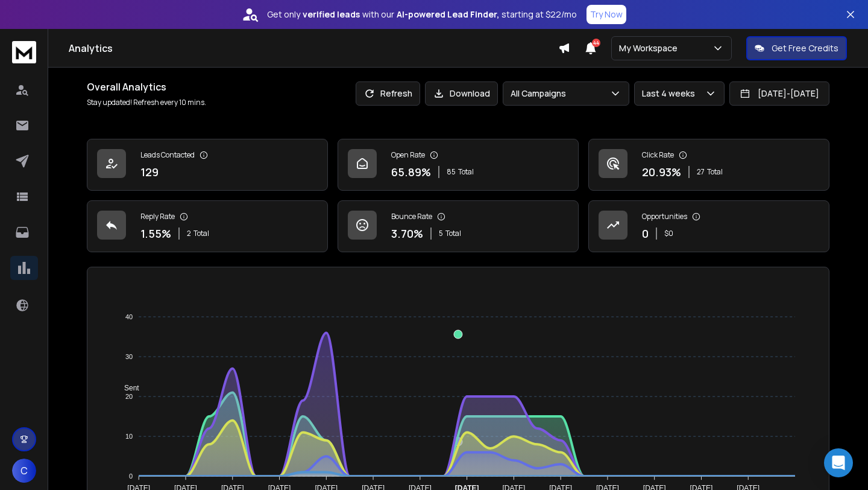 The width and height of the screenshot is (868, 490). What do you see at coordinates (606, 14) in the screenshot?
I see `button: Try Now` at bounding box center [606, 14].